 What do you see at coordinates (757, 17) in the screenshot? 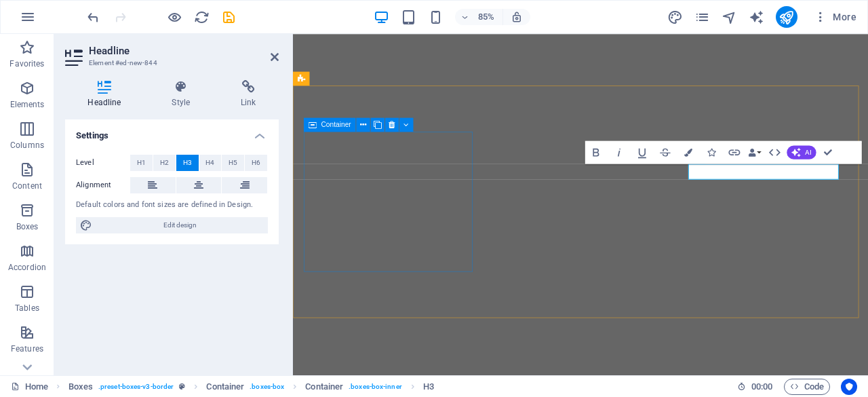
I see `button: text_generator` at bounding box center [757, 17].